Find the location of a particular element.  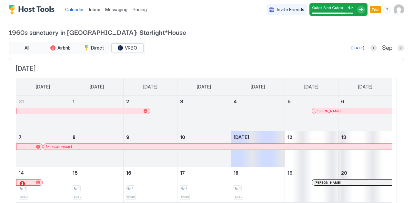

span: Inbox is located at coordinates (94, 9).